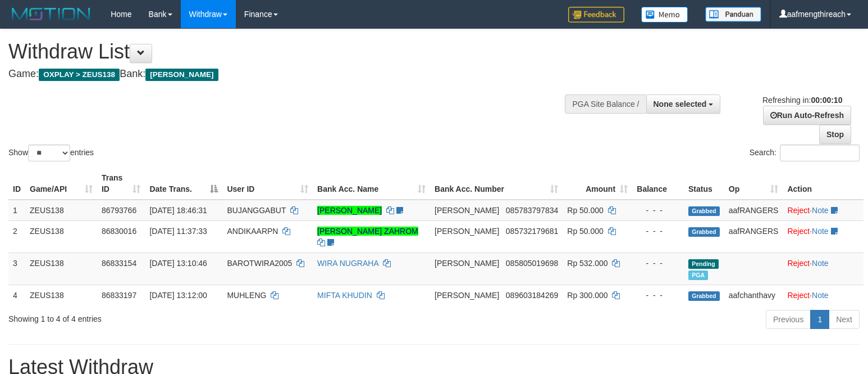  What do you see at coordinates (805, 153) in the screenshot?
I see `label: Search:` at bounding box center [805, 153].